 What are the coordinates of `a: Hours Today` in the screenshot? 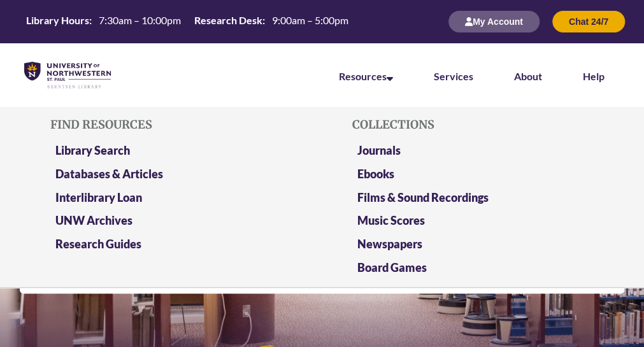 It's located at (187, 22).